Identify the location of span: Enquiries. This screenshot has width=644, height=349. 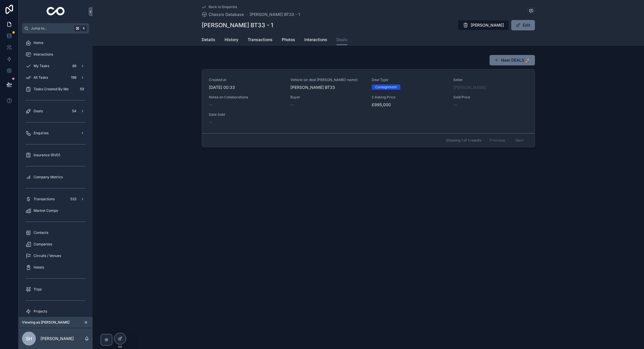
(41, 133).